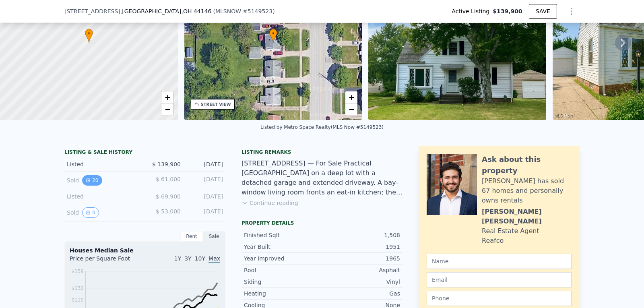  I want to click on div: Sale, so click(214, 237).